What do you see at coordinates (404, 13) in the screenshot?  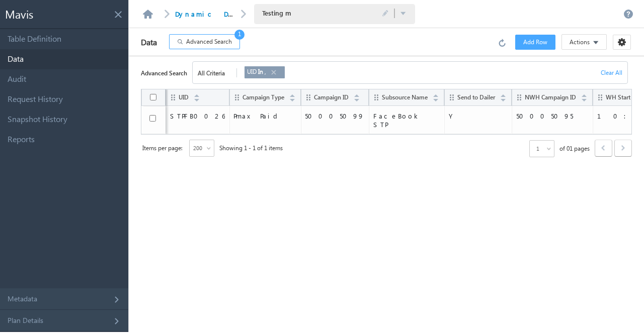 I see `button: Click to switch tables` at bounding box center [404, 13].